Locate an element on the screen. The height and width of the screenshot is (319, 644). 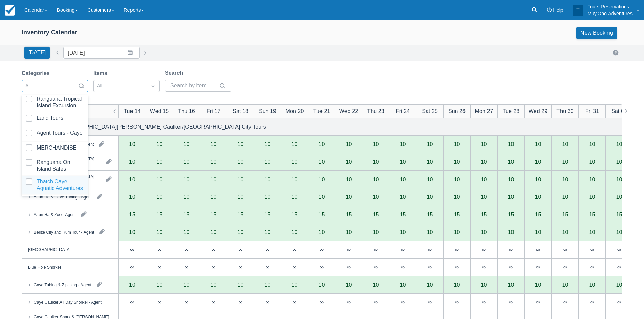
p: Muy'Ono Adventures is located at coordinates (610, 13).